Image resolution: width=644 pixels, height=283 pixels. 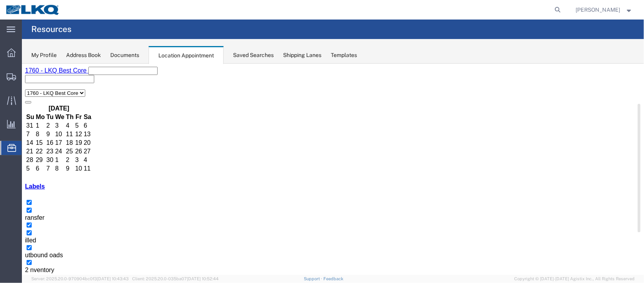 I want to click on th: Mo, so click(x=18, y=54).